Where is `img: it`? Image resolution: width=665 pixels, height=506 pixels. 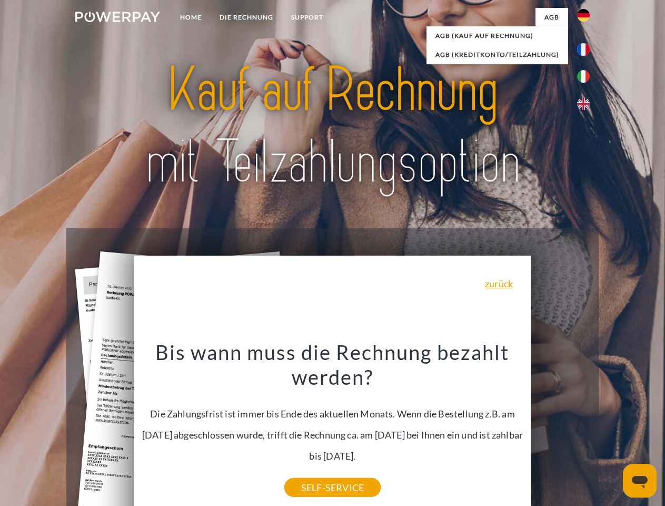 img: it is located at coordinates (584, 76).